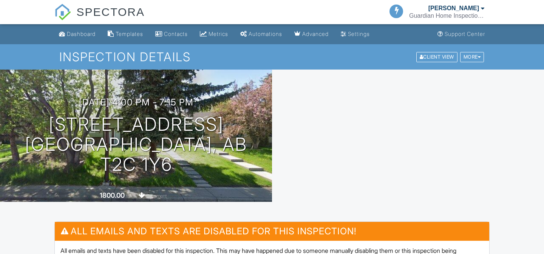  What do you see at coordinates (63, 12) in the screenshot?
I see `img: The Best Home Inspection Software - Spectora` at bounding box center [63, 12].